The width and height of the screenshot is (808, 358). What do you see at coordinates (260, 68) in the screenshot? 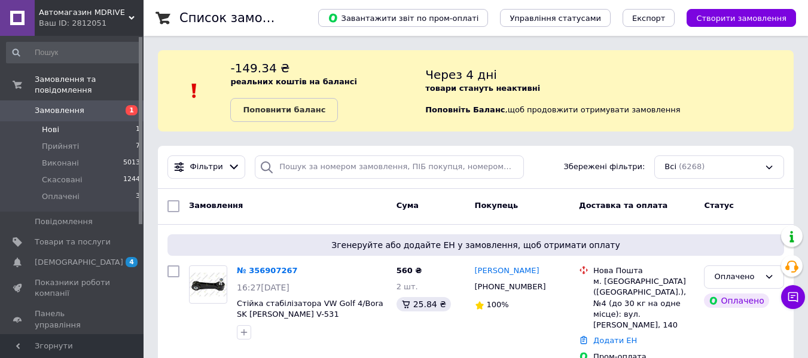
I see `span: -149.34 ₴` at bounding box center [260, 68].